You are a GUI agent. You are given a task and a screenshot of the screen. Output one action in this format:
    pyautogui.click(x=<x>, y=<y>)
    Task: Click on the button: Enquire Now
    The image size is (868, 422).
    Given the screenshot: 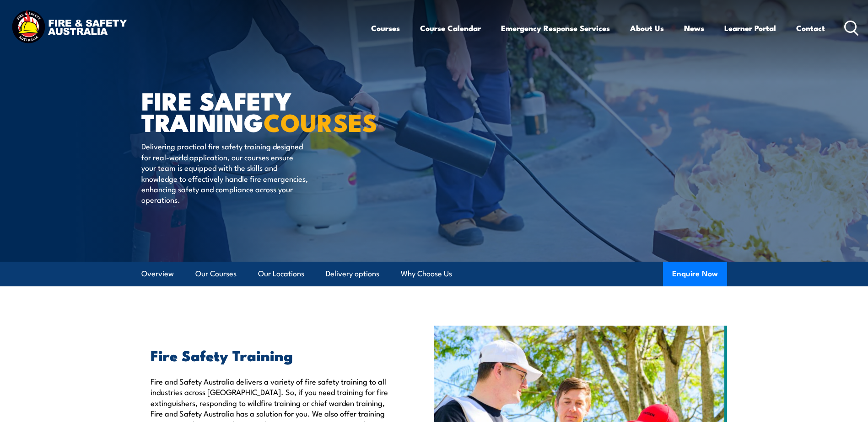 What is the action you would take?
    pyautogui.click(x=695, y=274)
    